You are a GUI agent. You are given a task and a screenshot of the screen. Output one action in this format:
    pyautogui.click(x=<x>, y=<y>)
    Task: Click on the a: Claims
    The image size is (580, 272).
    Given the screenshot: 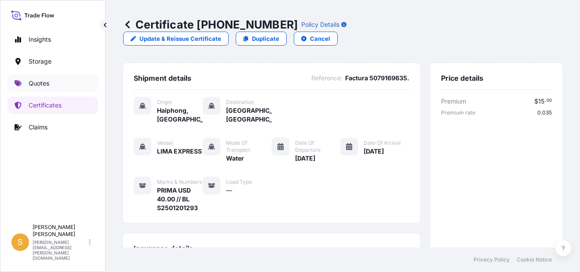 What is the action you would take?
    pyautogui.click(x=53, y=127)
    